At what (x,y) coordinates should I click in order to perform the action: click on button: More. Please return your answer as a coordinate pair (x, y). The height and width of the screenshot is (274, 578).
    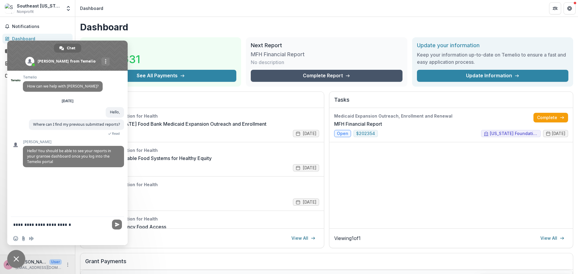
    Looking at the image, I should click on (68, 265).